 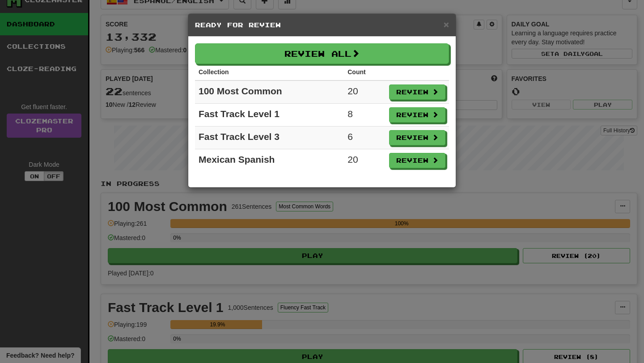 What do you see at coordinates (365, 137) in the screenshot?
I see `td: 6` at bounding box center [365, 137].